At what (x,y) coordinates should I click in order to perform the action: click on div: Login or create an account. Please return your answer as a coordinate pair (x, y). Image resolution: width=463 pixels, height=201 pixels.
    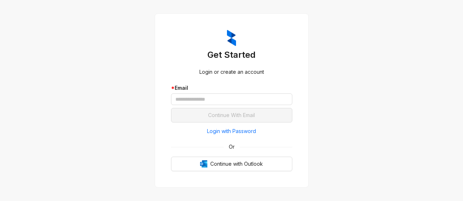
    Looking at the image, I should click on (232, 72).